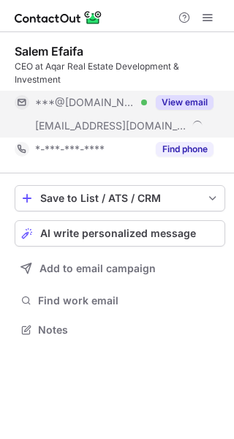 The height and width of the screenshot is (439, 234). I want to click on button: Notes, so click(120, 330).